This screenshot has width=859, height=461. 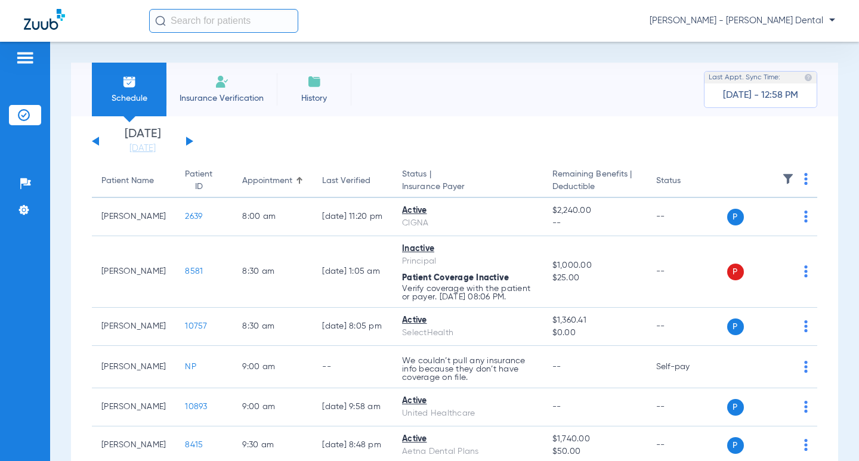 What do you see at coordinates (687, 367) in the screenshot?
I see `td: Self-pay` at bounding box center [687, 367].